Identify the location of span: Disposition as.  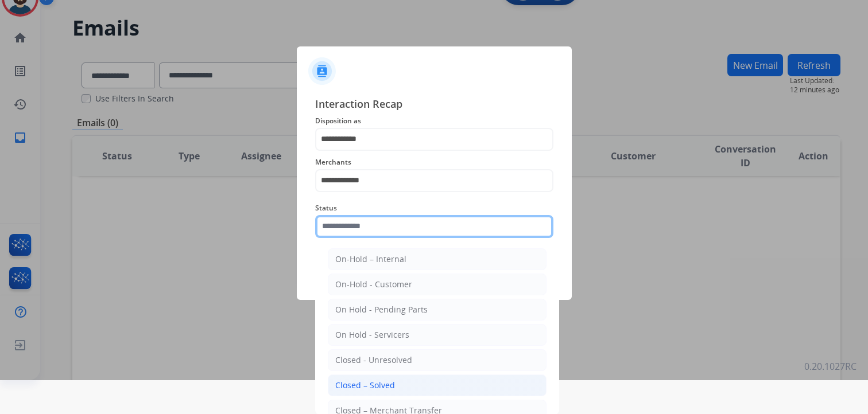
(434, 121).